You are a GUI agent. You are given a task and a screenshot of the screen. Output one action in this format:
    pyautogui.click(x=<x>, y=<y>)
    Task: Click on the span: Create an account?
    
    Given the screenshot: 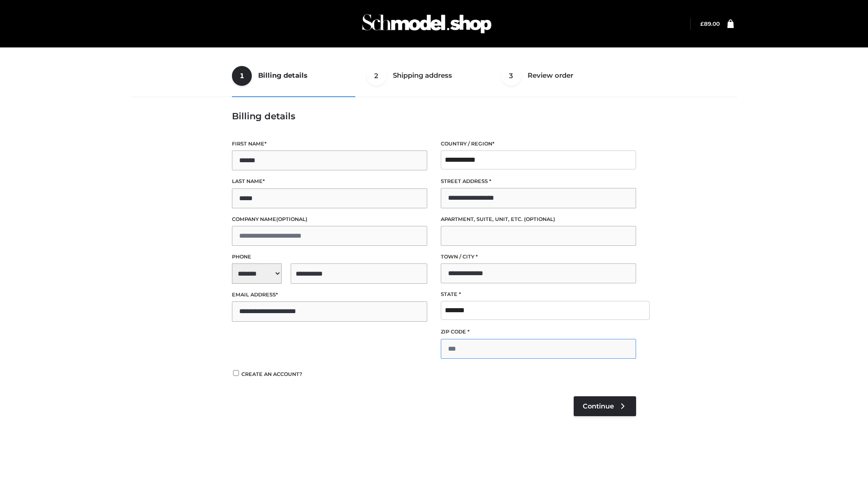 What is the action you would take?
    pyautogui.click(x=272, y=374)
    